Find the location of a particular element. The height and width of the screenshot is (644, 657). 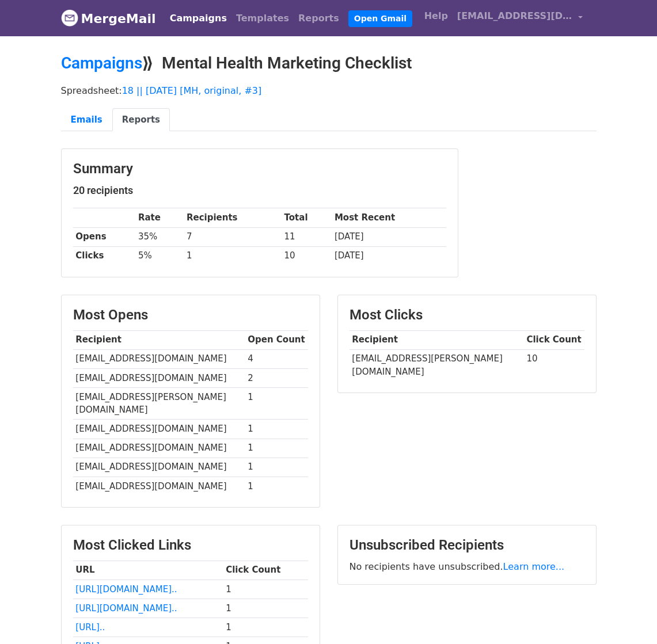

p: No recipients have unsubscribed. is located at coordinates (467, 566).